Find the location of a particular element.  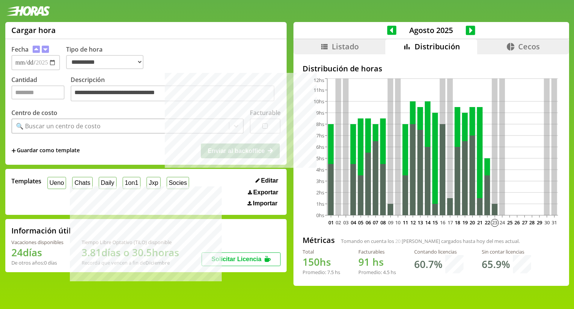

button: Jxp is located at coordinates (153, 183).